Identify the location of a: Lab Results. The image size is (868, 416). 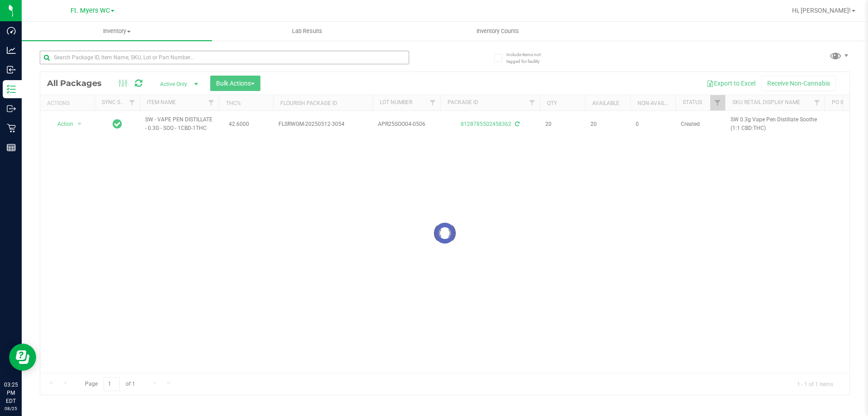
(307, 31).